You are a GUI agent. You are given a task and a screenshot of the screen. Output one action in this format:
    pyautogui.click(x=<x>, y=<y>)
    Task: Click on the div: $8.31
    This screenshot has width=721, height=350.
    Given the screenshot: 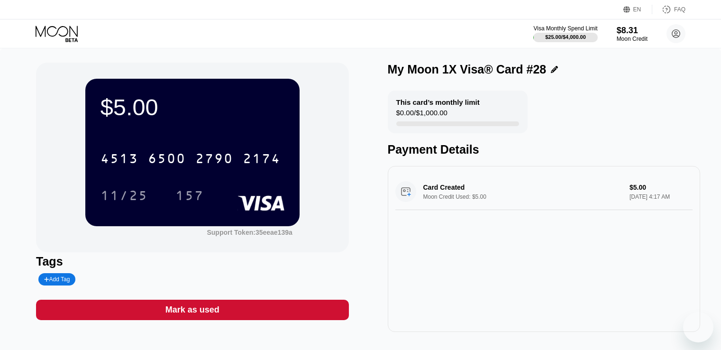 What is the action you would take?
    pyautogui.click(x=632, y=30)
    